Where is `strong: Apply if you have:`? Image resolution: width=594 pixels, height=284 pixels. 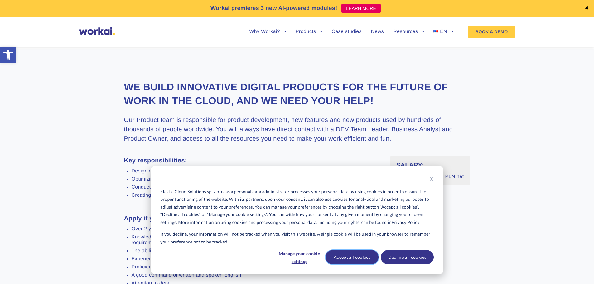
strong: Apply if you have: is located at coordinates (152, 219).